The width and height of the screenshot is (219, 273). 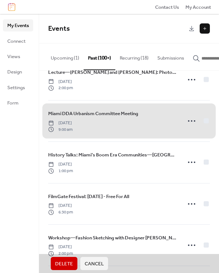 What do you see at coordinates (99, 57) in the screenshot?
I see `button: Past (100+)` at bounding box center [99, 57].